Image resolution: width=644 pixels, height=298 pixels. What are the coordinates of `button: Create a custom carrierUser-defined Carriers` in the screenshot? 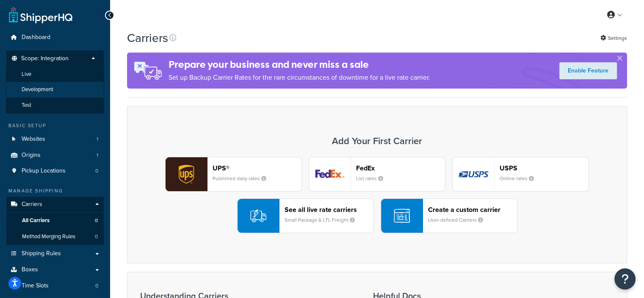 It's located at (449, 216).